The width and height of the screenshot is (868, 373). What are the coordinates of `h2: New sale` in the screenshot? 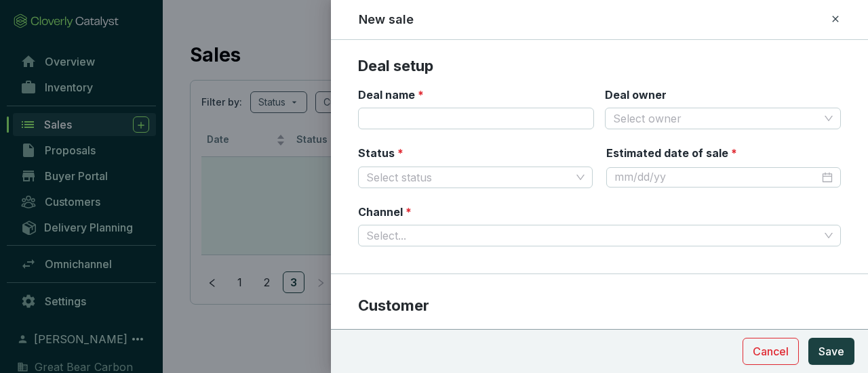 It's located at (386, 20).